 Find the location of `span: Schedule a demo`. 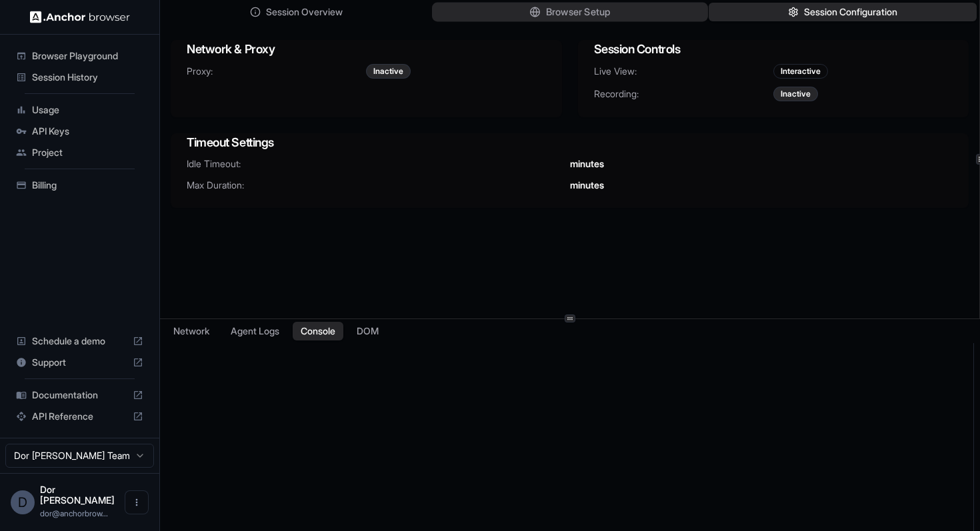

span: Schedule a demo is located at coordinates (79, 342).